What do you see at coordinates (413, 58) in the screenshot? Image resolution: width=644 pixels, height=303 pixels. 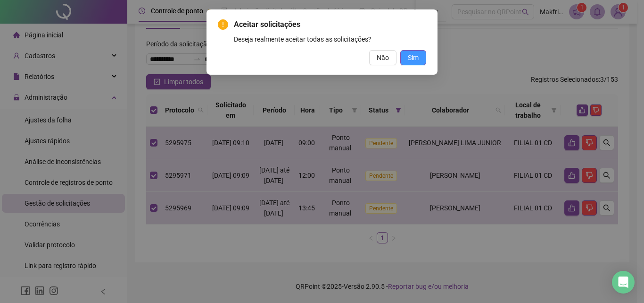 I see `button: Sim` at bounding box center [413, 58].